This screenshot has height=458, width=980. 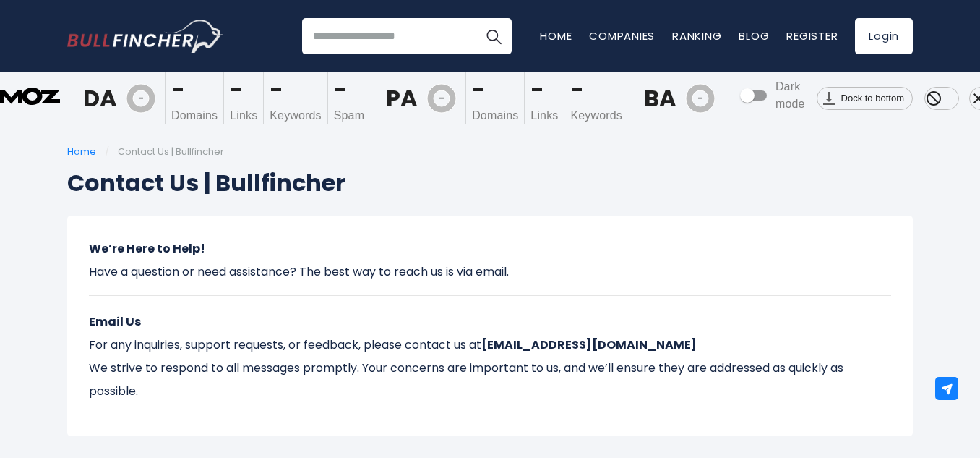 I want to click on div: Predicts a page's ranking potential in search engines based on an algorithm of link metrics., so click(x=423, y=99).